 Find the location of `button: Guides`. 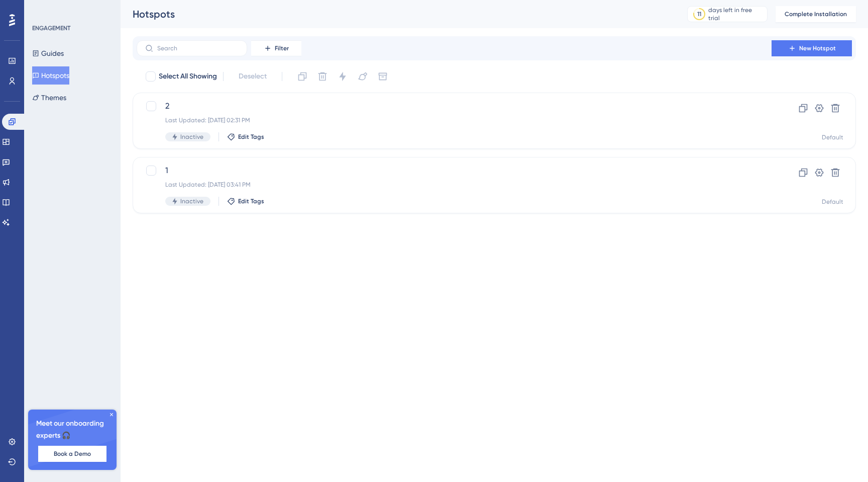

button: Guides is located at coordinates (48, 53).